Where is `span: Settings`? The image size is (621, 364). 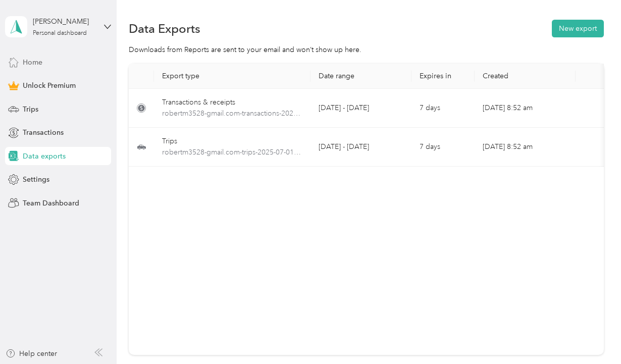
span: Settings is located at coordinates (36, 179).